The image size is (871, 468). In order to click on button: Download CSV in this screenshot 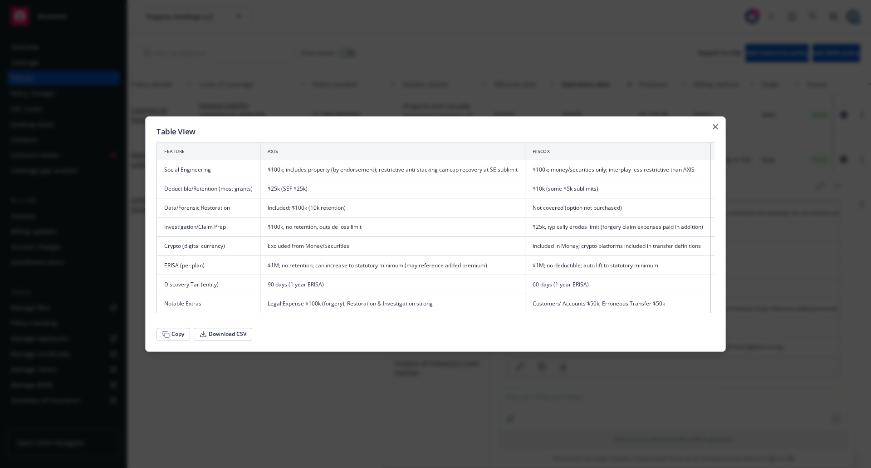, I will do `click(223, 334)`.